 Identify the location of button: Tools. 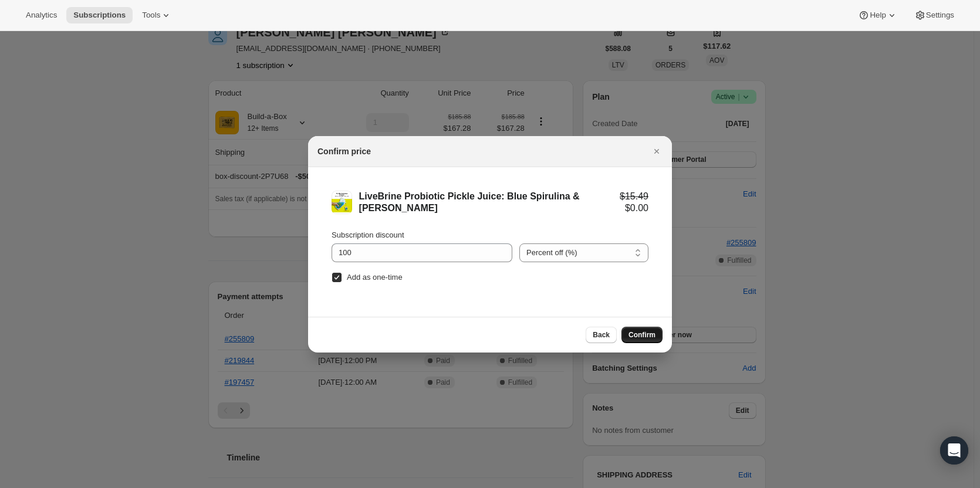
(156, 15).